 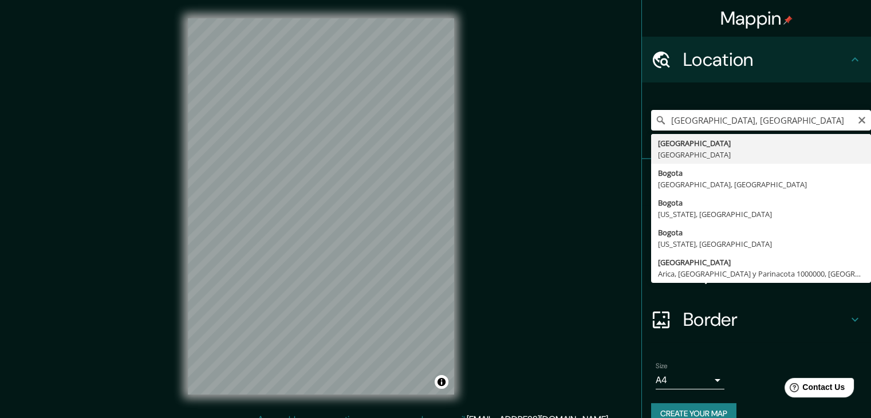 What do you see at coordinates (766, 60) in the screenshot?
I see `h4: Location` at bounding box center [766, 60].